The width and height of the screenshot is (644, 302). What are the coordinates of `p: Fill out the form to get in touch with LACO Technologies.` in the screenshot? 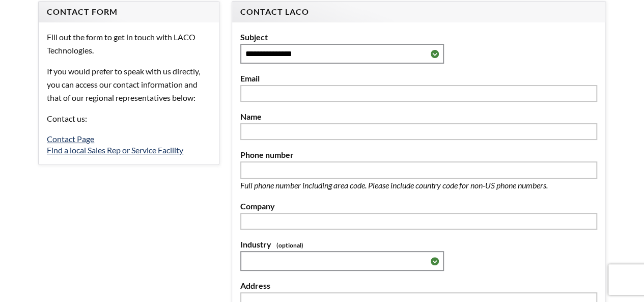 It's located at (128, 43).